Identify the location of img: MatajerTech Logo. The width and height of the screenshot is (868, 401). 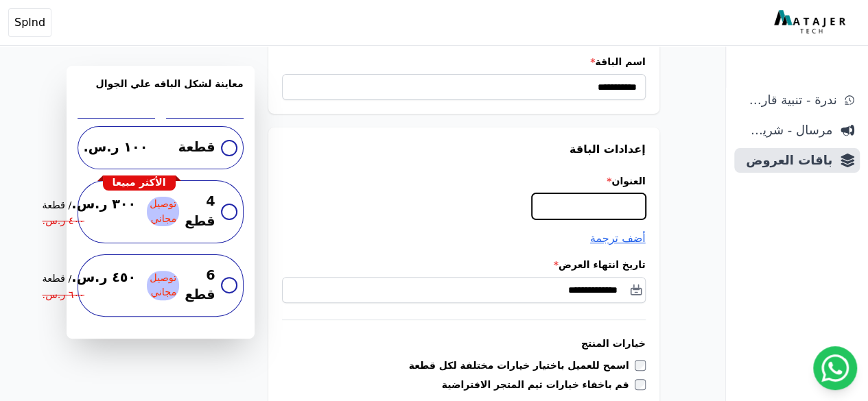
(811, 22).